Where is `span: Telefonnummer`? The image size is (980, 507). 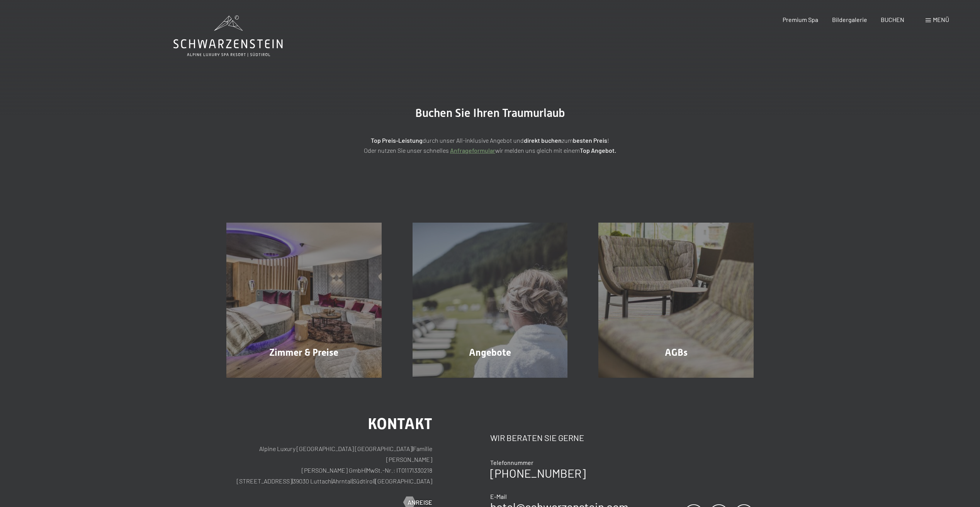 span: Telefonnummer is located at coordinates (512, 462).